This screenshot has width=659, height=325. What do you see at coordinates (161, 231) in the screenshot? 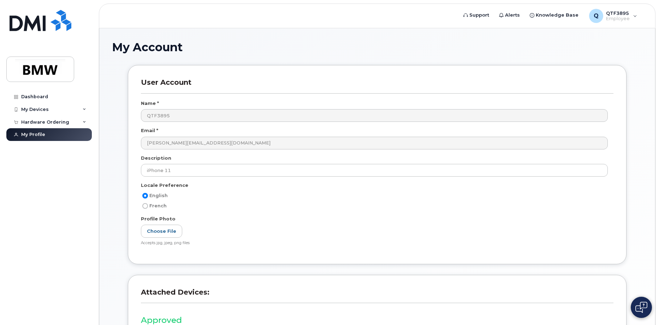
I see `label: Choose File` at bounding box center [161, 231].